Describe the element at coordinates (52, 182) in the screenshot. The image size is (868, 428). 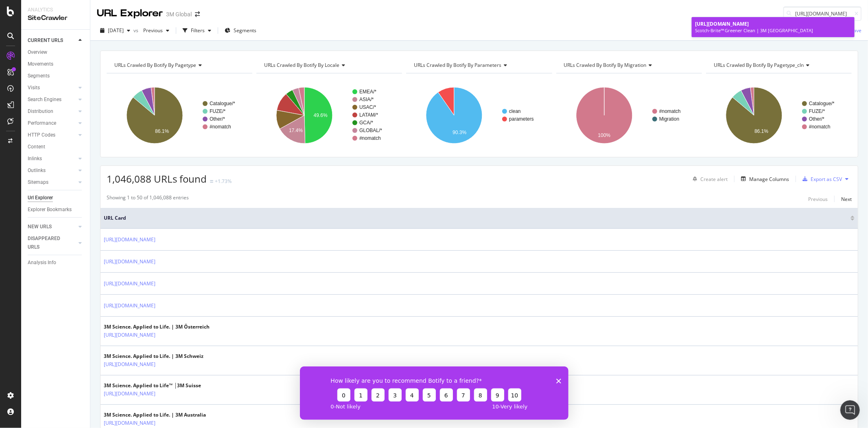
I see `a: Sitemaps` at that location.